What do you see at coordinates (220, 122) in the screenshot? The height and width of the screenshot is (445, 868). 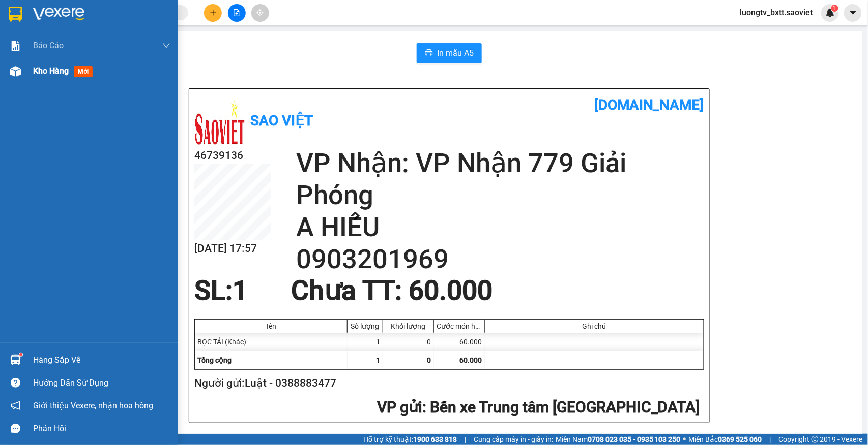 I see `img: logo.jpg` at bounding box center [220, 122].